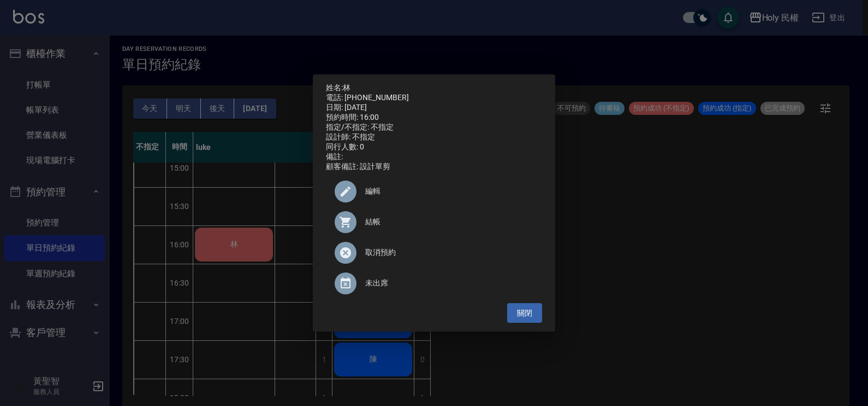 This screenshot has height=406, width=868. I want to click on div: 指定/不指定: 不指定, so click(434, 127).